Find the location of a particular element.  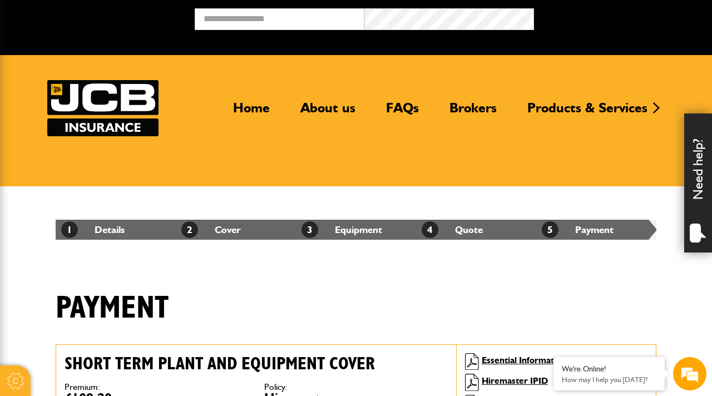

dt: Premium: is located at coordinates (156, 387).